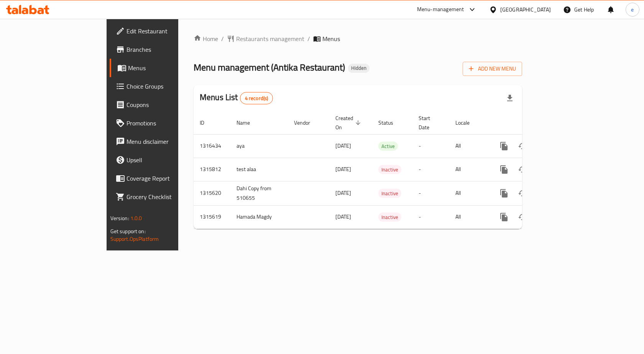  I want to click on span: 1.0.0, so click(136, 218).